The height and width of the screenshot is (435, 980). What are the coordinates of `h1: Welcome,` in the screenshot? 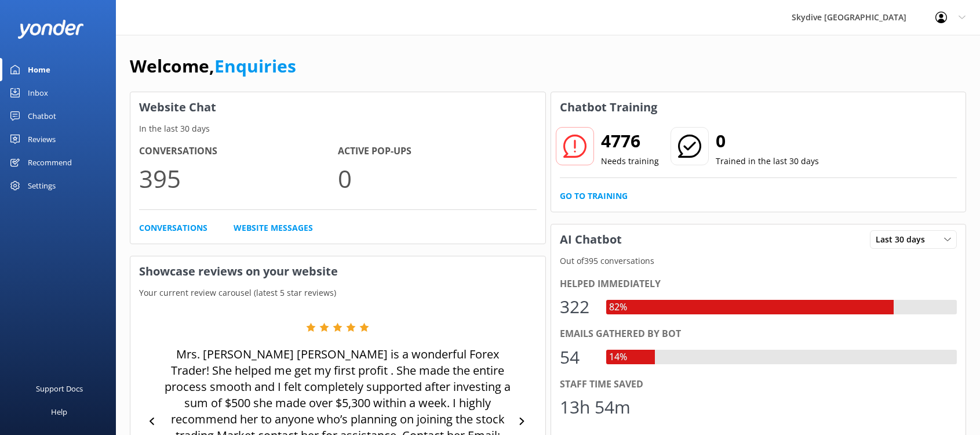 It's located at (212, 66).